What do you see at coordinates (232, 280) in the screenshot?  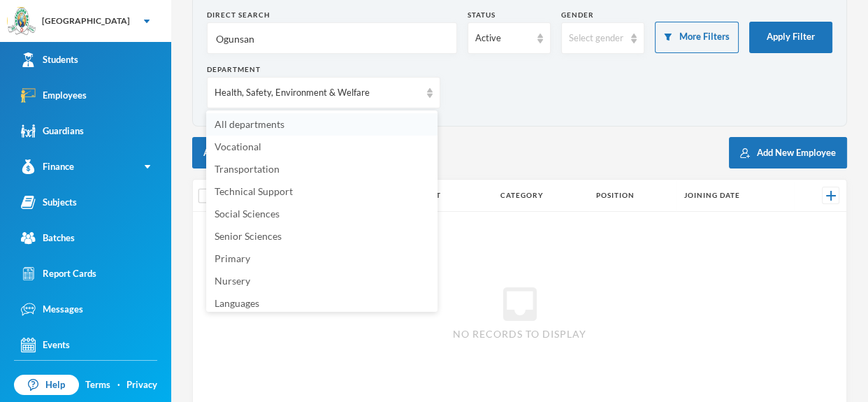 I see `span: Nursery` at bounding box center [232, 280].